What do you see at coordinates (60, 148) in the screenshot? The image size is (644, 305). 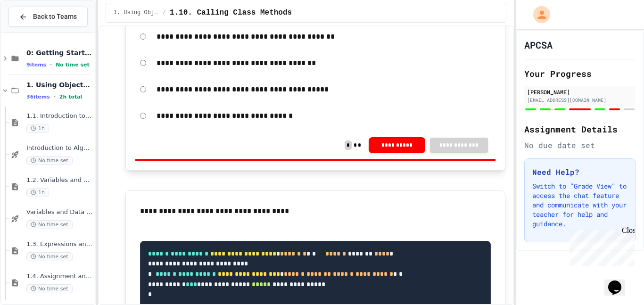 I see `span: Introduction to Algorithms, Programming, and Compilers` at bounding box center [60, 148].